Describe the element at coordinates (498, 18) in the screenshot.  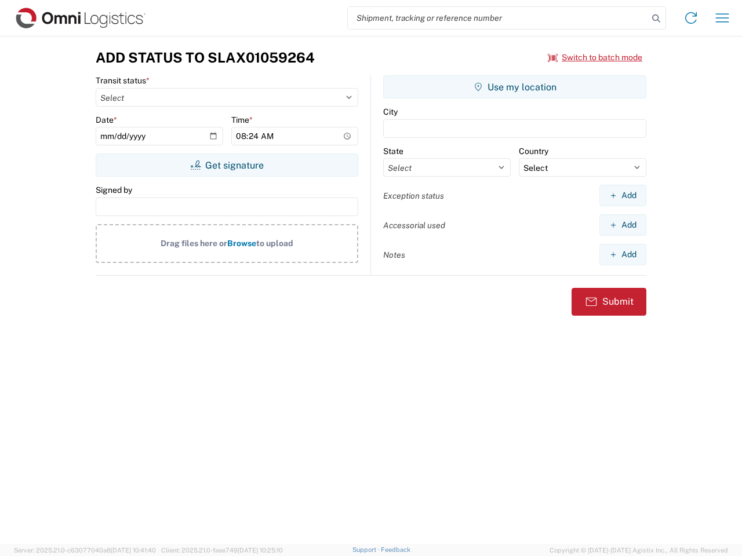
I see `input: Shipment, tracking or reference number` at that location.